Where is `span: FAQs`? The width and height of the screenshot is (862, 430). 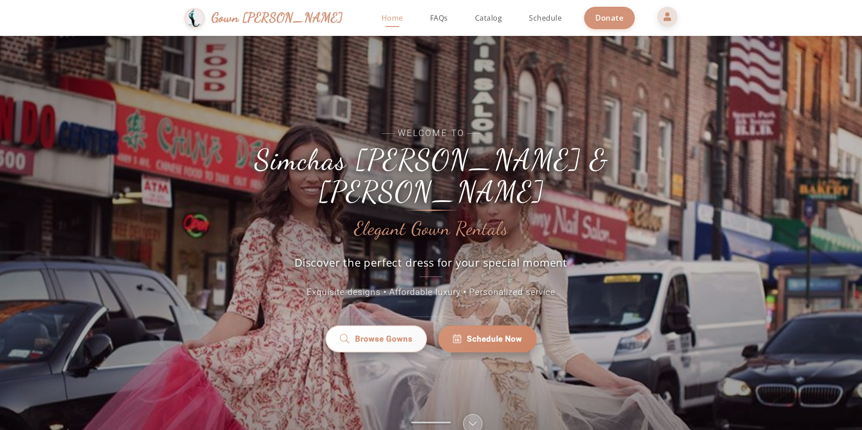 span: FAQs is located at coordinates (439, 18).